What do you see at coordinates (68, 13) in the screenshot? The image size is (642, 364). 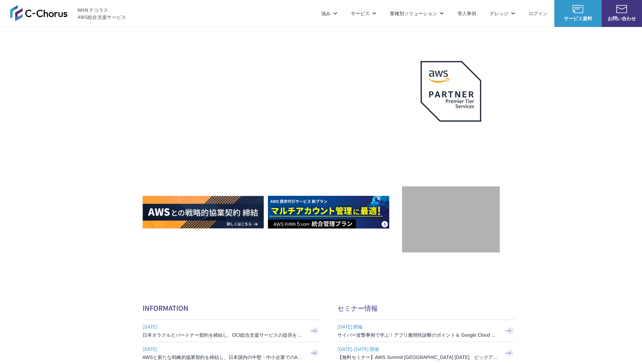 I see `a: AWS総合支援サービス C-Chorus NHN テコラスAWS総合支援サービス` at bounding box center [68, 13].